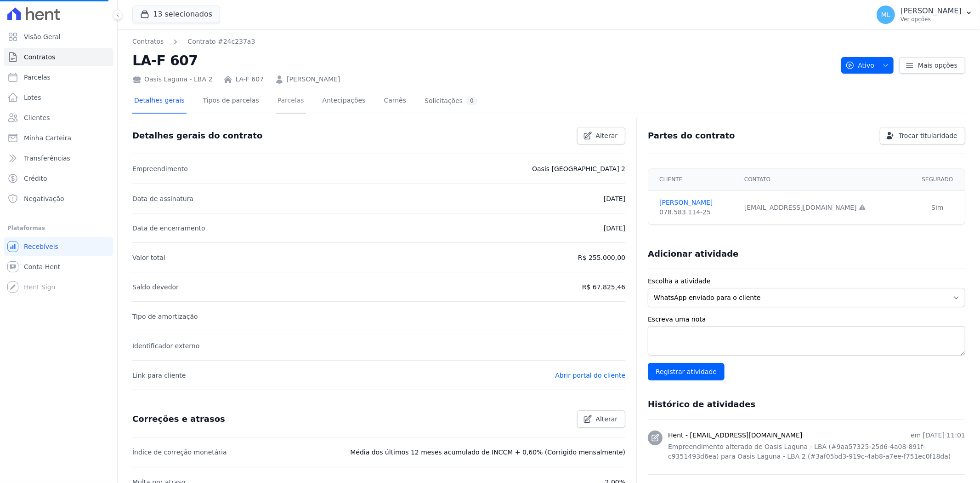 The height and width of the screenshot is (483, 980). Describe the element at coordinates (231, 101) in the screenshot. I see `a: Tipos de parcelas` at that location.